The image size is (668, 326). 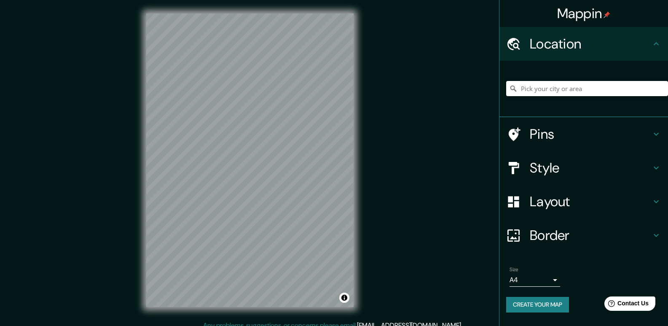 I want to click on div: Layout, so click(x=583, y=201).